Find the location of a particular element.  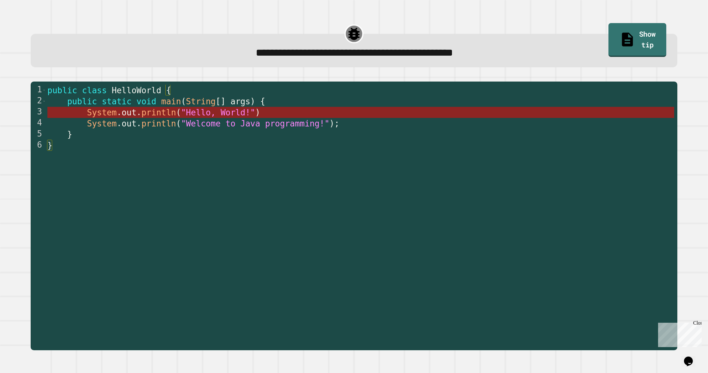

span: Toggle code folding, rows 1 through 6 is located at coordinates (44, 90).